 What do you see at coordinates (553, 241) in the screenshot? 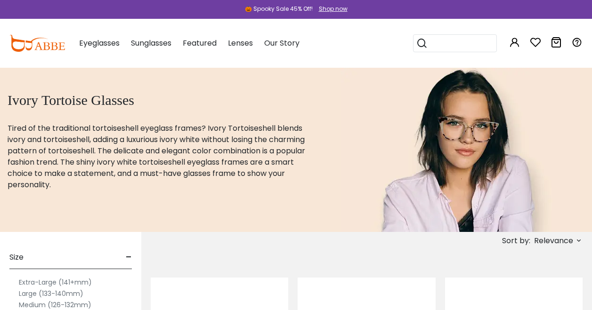
I see `span: Relevance` at bounding box center [553, 241].